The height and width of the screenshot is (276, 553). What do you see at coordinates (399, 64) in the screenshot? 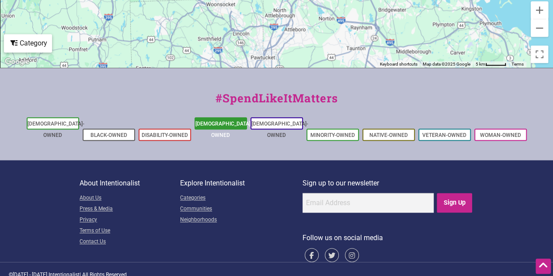
I see `button: Keyboard shortcuts` at bounding box center [399, 64].